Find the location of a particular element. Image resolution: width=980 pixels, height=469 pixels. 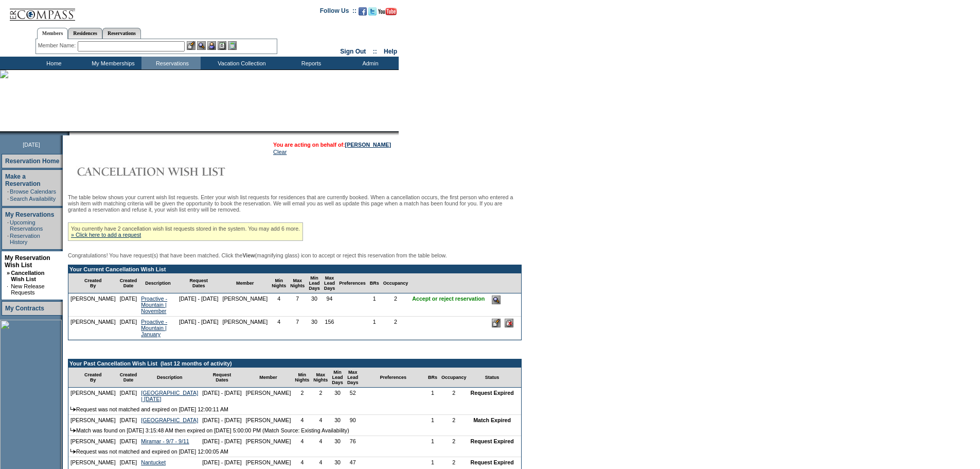

td: Created By is located at coordinates (94, 377).